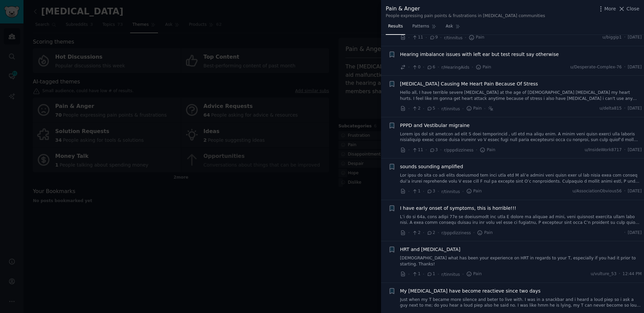 The height and width of the screenshot is (313, 644). I want to click on span: 0, so click(416, 68).